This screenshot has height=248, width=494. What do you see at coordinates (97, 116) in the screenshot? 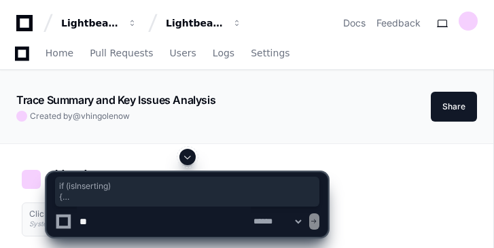
I see `span: vhingole` at bounding box center [97, 116].